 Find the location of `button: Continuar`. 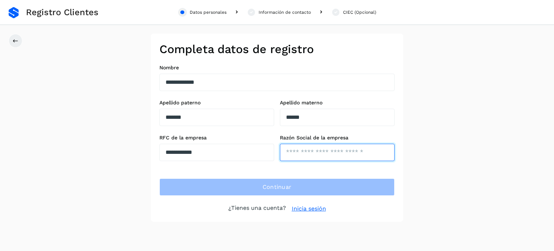

button: Continuar is located at coordinates (277, 187).